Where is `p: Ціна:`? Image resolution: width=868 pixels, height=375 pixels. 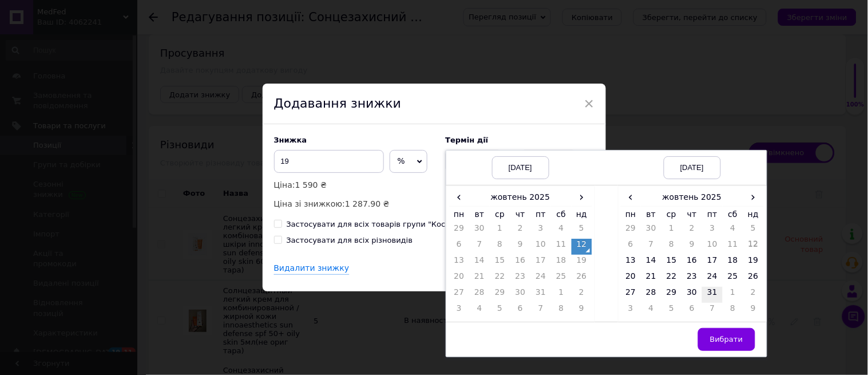 p: Ціна: is located at coordinates (354, 185).